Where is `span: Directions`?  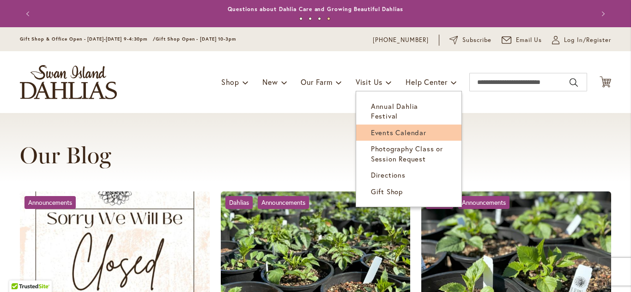
span: Directions is located at coordinates (388, 175).